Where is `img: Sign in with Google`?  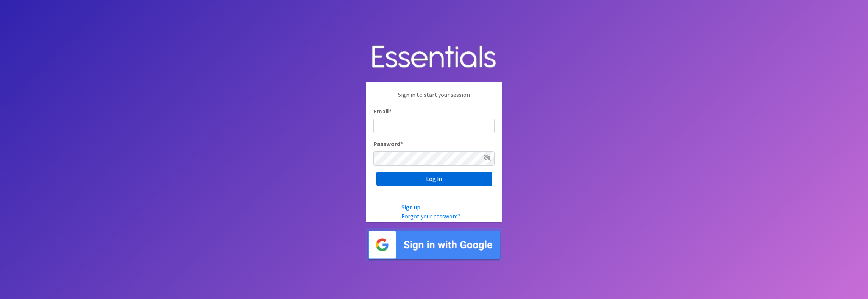 img: Sign in with Google is located at coordinates (434, 244).